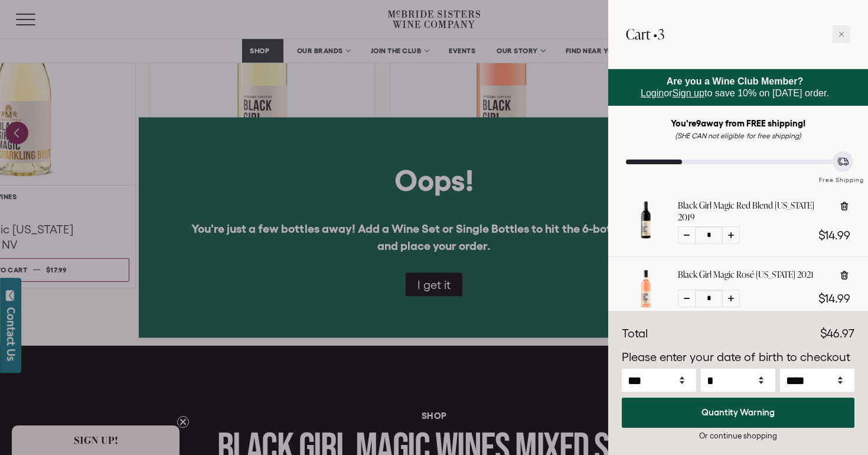 The height and width of the screenshot is (455, 868). I want to click on div: Or continue shopping, so click(738, 435).